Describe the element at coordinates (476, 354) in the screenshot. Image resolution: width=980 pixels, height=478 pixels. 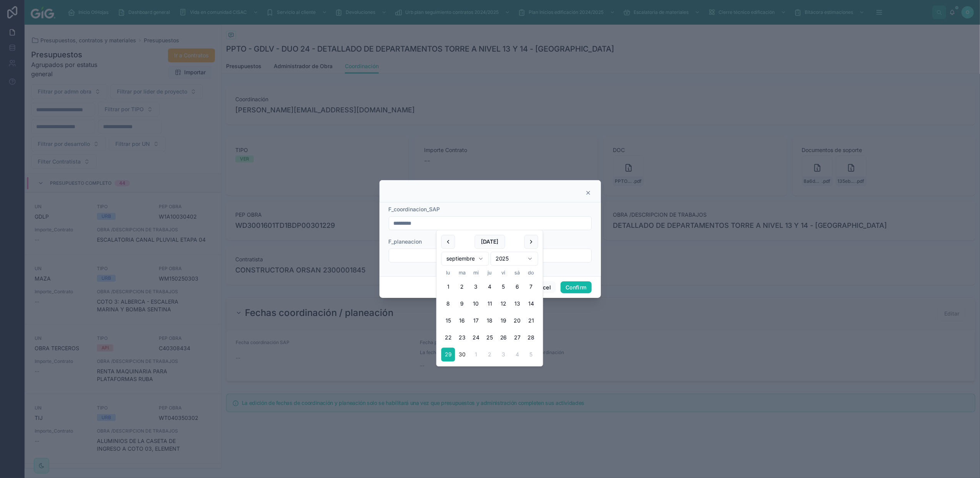
I see `button: miércoles, 1 de octubre de 2025` at that location.